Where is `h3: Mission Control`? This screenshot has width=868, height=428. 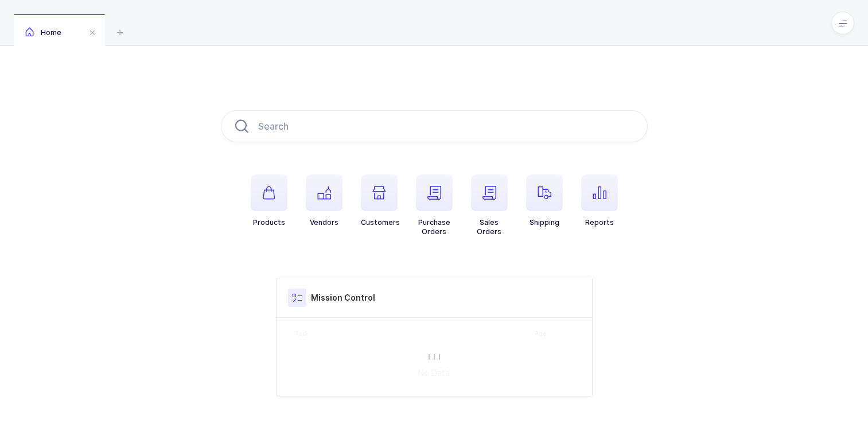 h3: Mission Control is located at coordinates (343, 297).